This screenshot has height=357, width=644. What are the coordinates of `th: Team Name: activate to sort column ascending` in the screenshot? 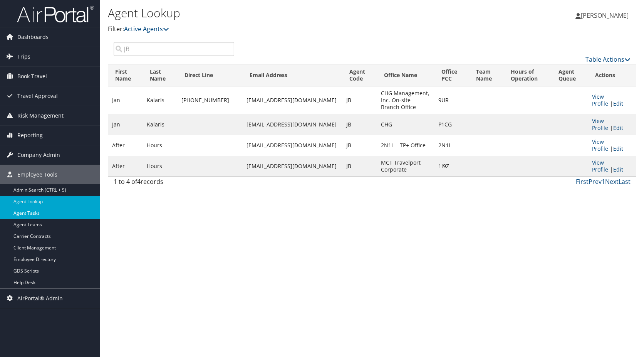 It's located at (487, 75).